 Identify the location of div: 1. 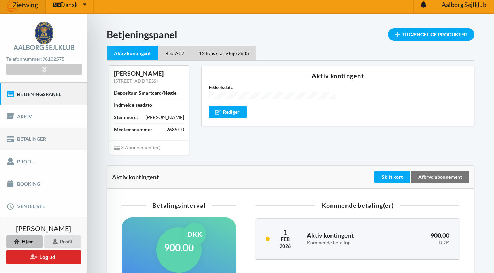
(285, 232).